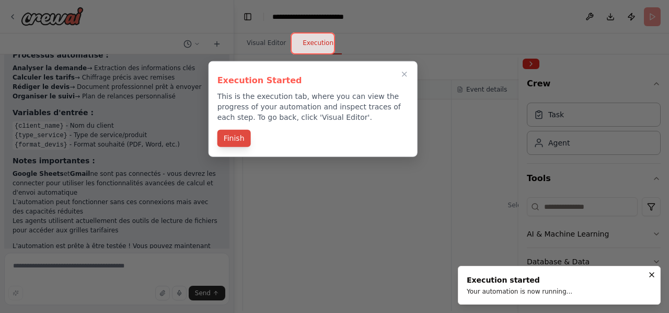 The image size is (669, 313). Describe the element at coordinates (234, 138) in the screenshot. I see `button: Finish` at that location.